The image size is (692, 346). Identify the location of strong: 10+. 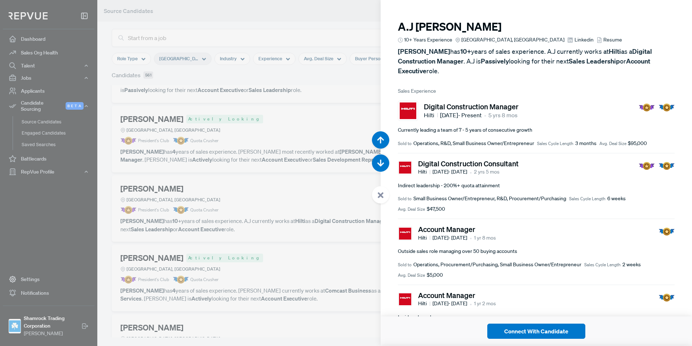
(466, 51).